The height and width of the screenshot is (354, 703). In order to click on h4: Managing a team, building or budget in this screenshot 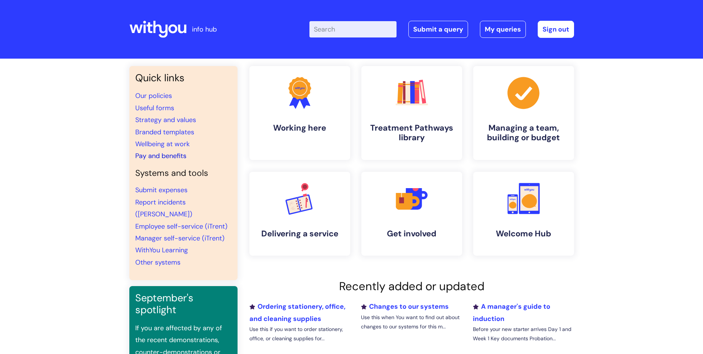, I will do `click(524, 133)`.